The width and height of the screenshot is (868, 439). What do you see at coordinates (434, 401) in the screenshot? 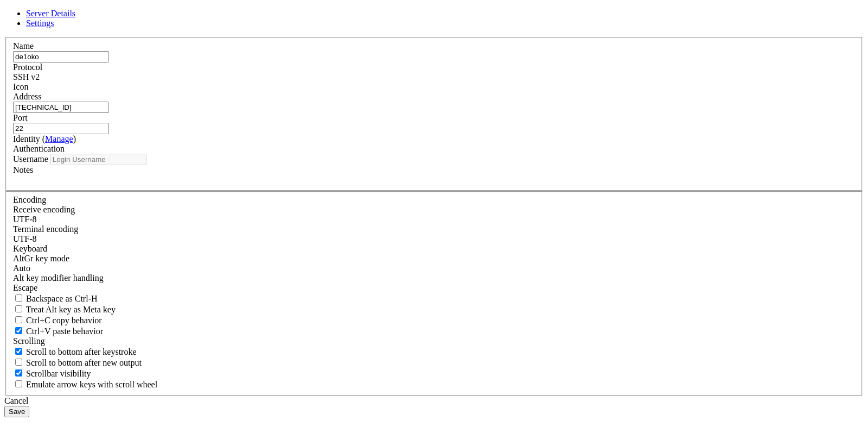
I see `div: Cancel` at bounding box center [434, 401].